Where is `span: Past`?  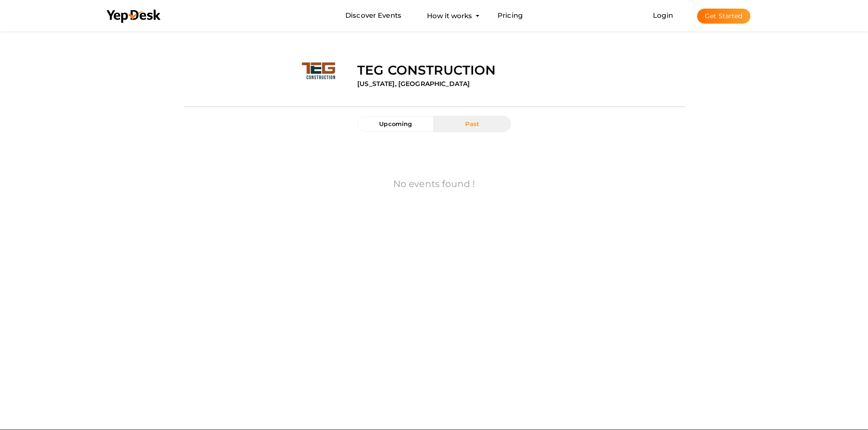
span: Past is located at coordinates (472, 124).